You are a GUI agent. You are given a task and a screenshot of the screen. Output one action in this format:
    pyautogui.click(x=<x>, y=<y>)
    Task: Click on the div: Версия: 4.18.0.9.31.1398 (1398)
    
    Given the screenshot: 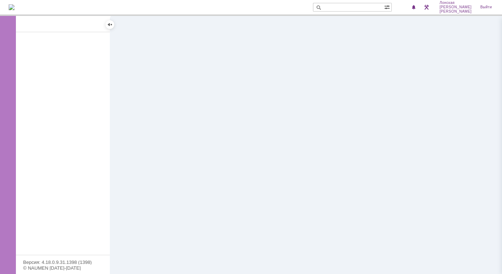 What is the action you would take?
    pyautogui.click(x=63, y=262)
    